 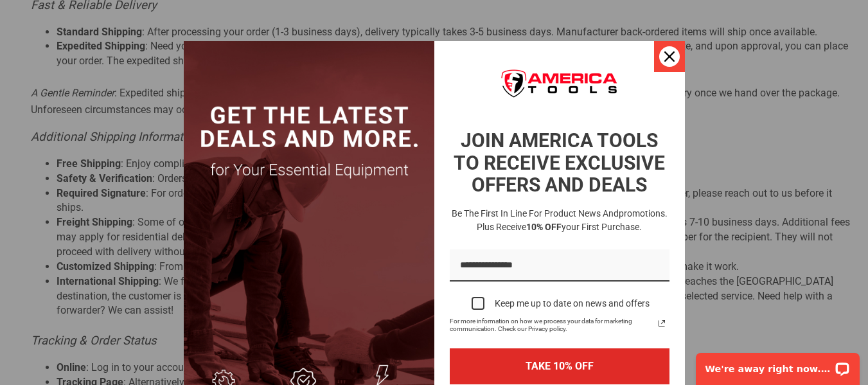 What do you see at coordinates (572, 303) in the screenshot?
I see `div: Keep me up to date on news and offers` at bounding box center [572, 303].